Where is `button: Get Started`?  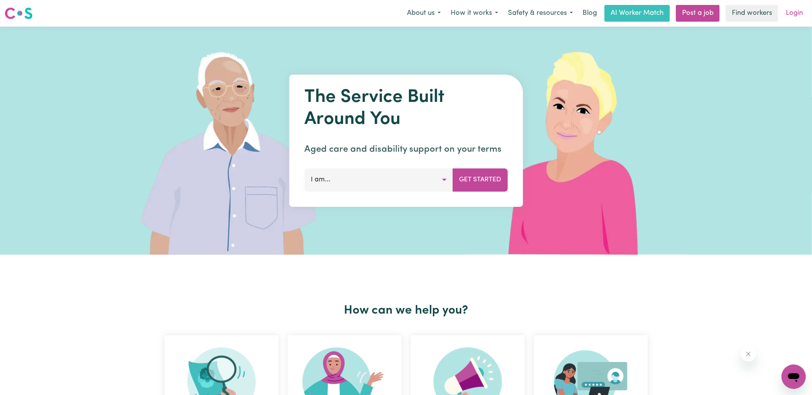 button: Get Started is located at coordinates (480, 180).